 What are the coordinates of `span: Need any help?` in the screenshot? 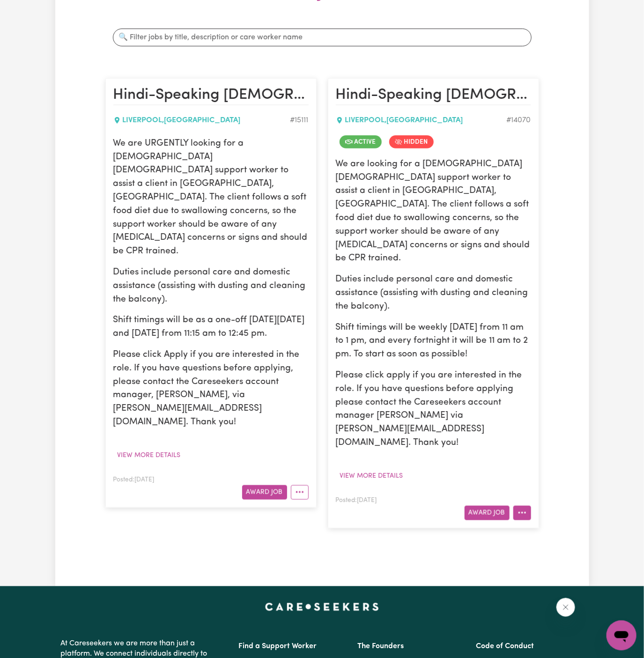 It's located at (31, 10).